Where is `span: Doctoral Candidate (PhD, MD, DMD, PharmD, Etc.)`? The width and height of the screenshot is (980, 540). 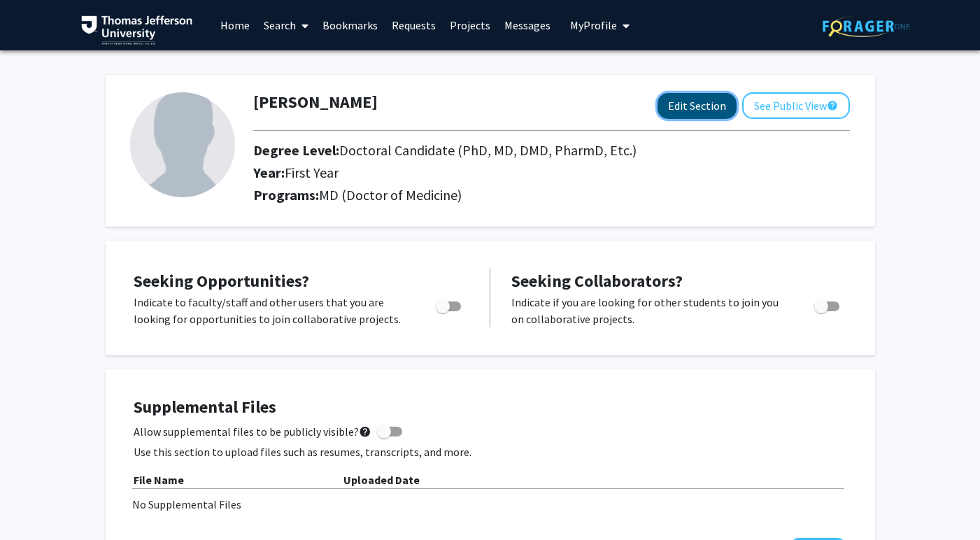 span: Doctoral Candidate (PhD, MD, DMD, PharmD, Etc.) is located at coordinates (488, 150).